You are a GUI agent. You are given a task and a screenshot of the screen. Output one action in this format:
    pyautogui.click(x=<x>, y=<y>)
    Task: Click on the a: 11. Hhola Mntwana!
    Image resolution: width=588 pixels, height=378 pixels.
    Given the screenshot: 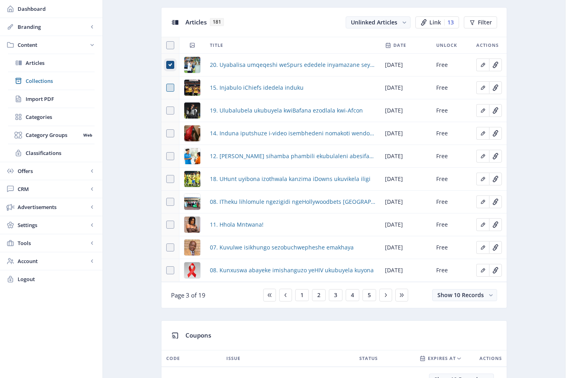 What is the action you would take?
    pyautogui.click(x=237, y=225)
    